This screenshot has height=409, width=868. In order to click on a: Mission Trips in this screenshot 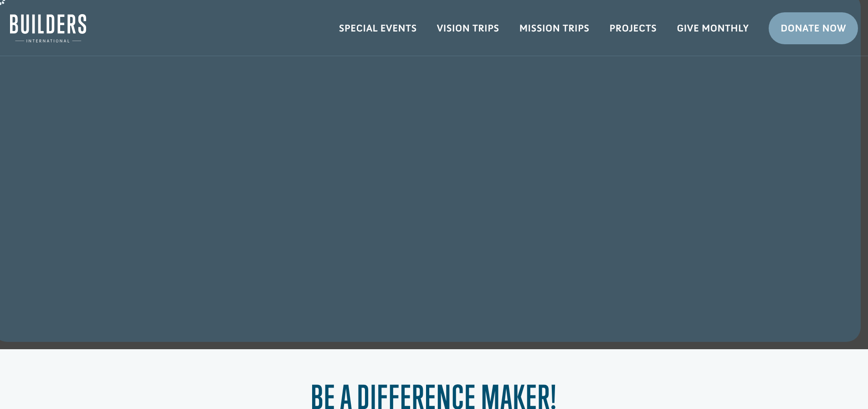, I will do `click(554, 28)`.